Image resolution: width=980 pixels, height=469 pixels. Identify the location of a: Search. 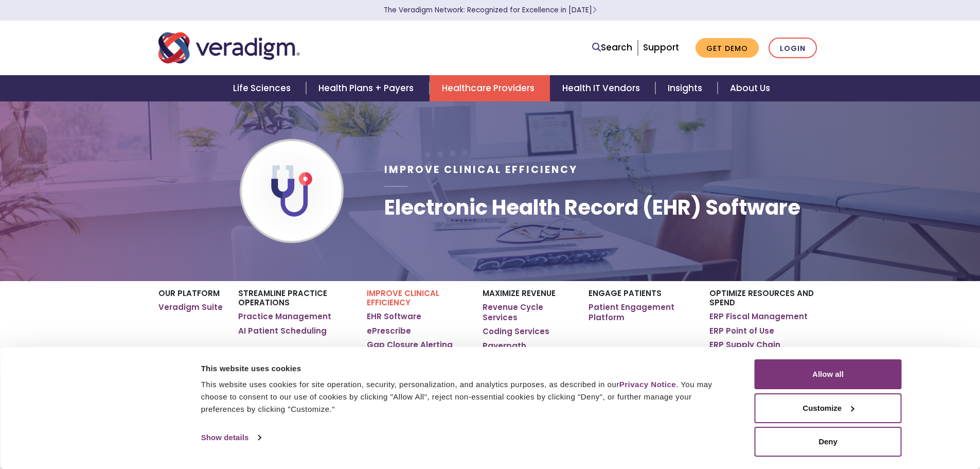
(612, 48).